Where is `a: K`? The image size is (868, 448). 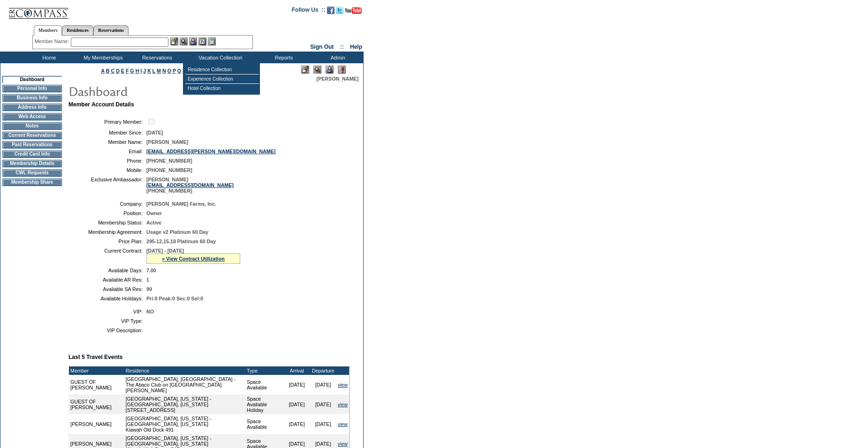 a: K is located at coordinates (149, 71).